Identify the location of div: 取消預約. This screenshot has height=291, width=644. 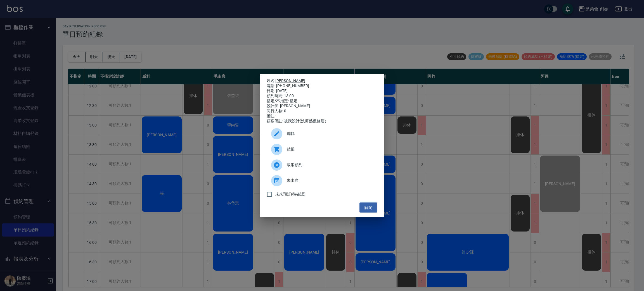
(322, 165).